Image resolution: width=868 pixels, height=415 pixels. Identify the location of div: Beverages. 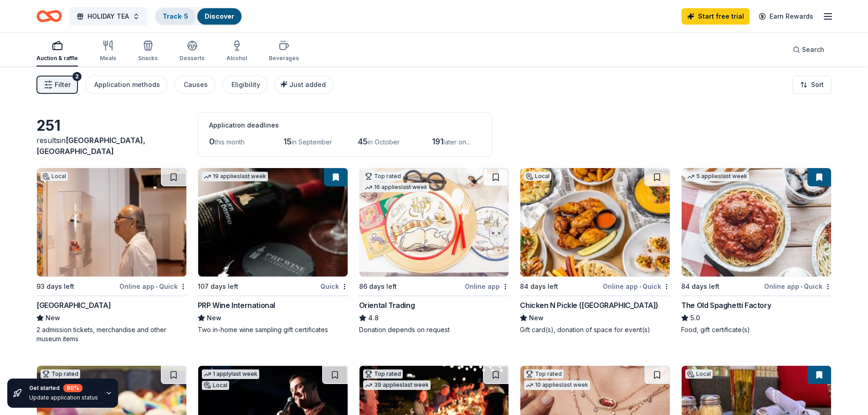
(284, 58).